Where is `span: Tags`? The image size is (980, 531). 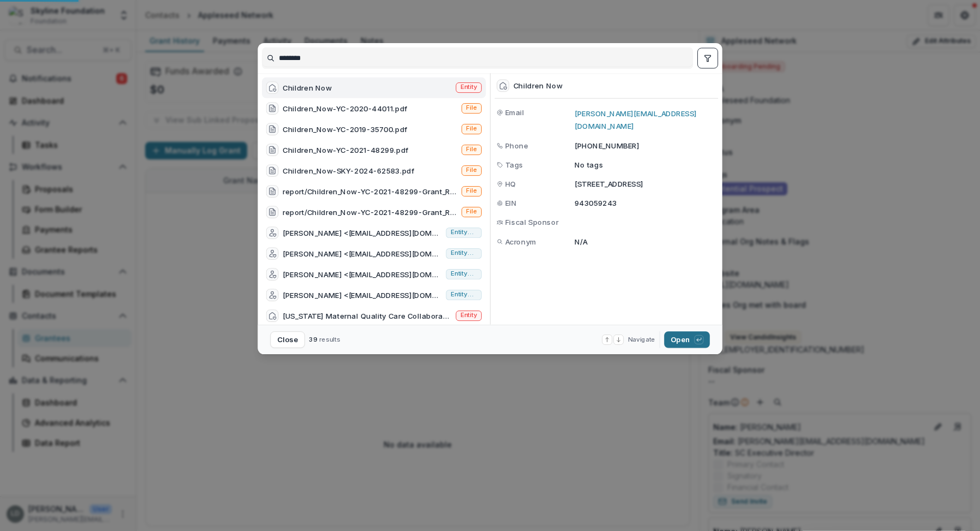
span: Tags is located at coordinates (514, 165).